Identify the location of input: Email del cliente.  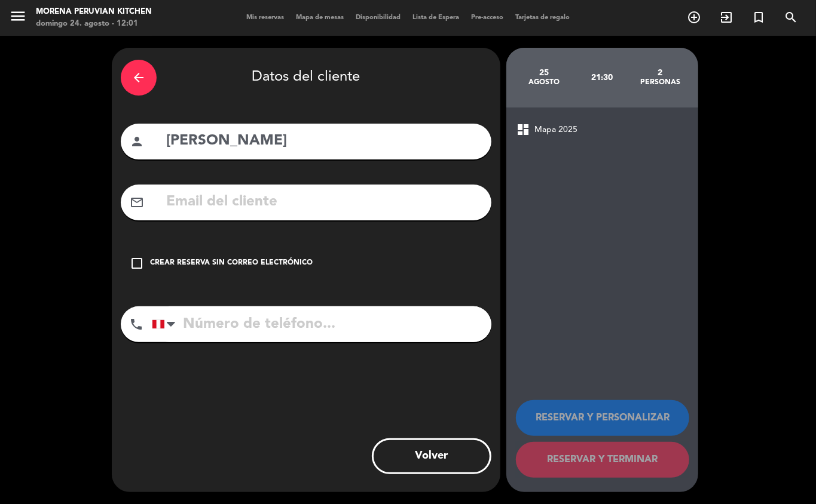
(324, 202).